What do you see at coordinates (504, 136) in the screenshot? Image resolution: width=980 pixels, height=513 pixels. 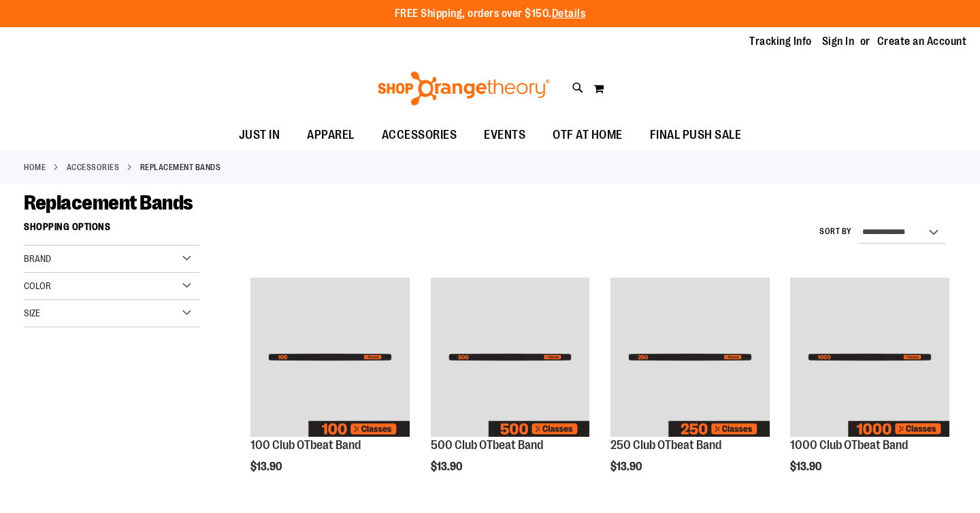 I see `a: EVENTS` at bounding box center [504, 136].